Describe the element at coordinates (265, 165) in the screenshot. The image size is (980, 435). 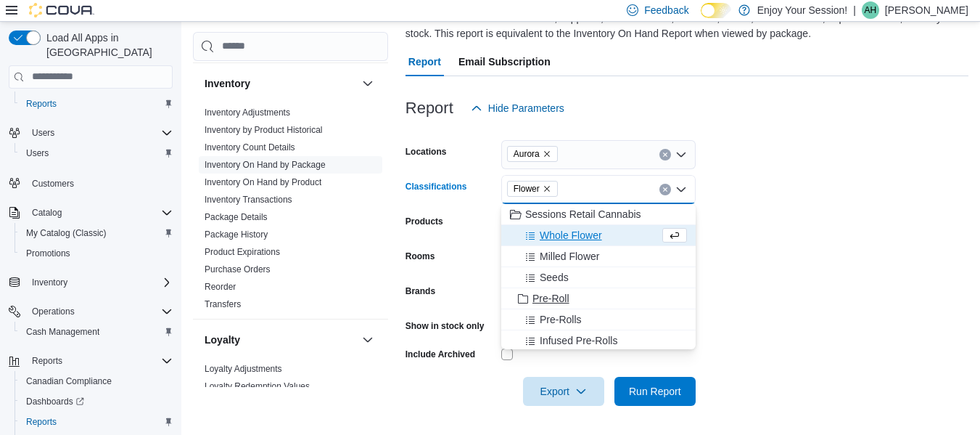
I see `span: Inventory On Hand by Package` at that location.